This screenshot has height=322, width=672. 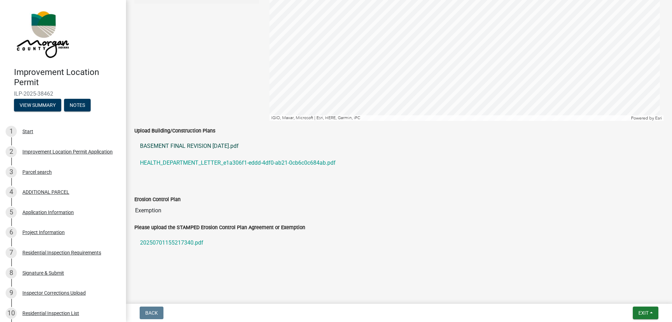 I want to click on button: View Summary, so click(x=37, y=105).